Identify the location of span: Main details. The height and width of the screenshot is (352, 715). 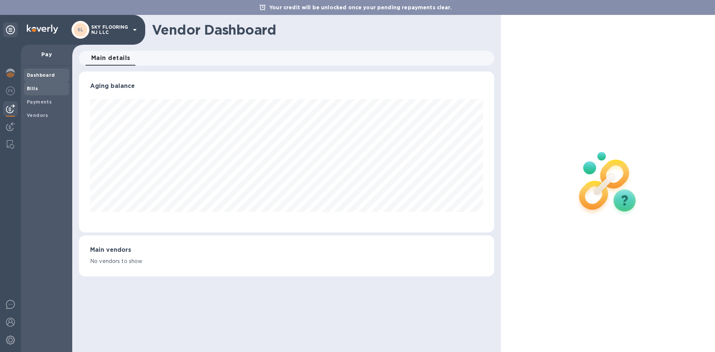
(111, 58).